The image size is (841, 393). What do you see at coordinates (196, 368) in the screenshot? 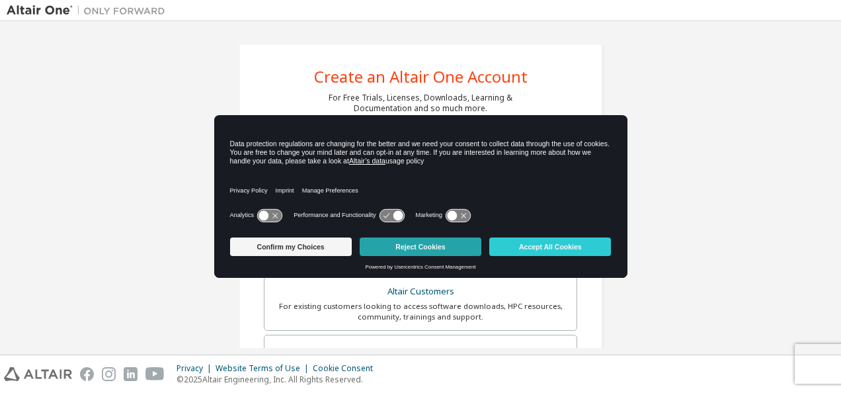
I see `div: Privacy` at bounding box center [196, 368].